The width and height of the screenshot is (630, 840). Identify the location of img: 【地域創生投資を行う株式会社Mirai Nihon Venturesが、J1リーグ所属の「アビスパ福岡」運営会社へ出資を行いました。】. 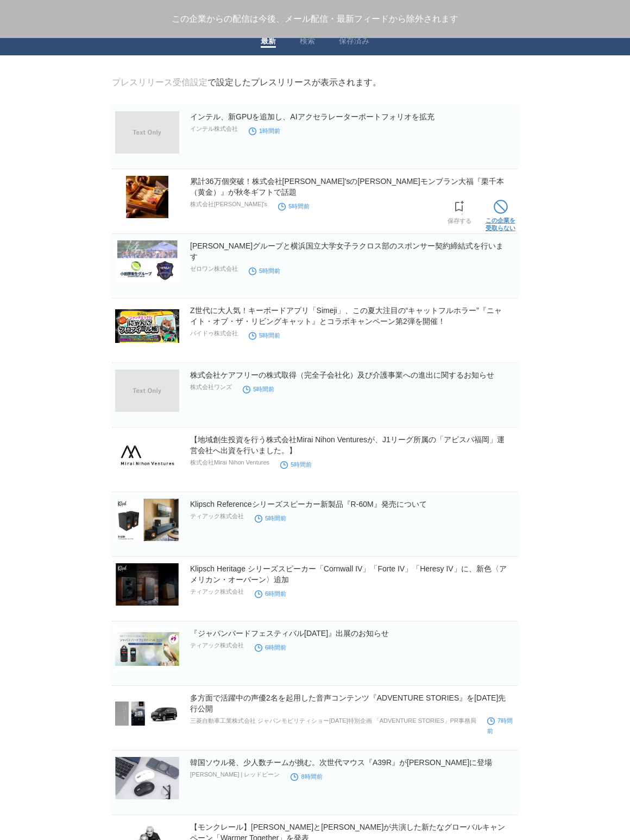
(148, 455).